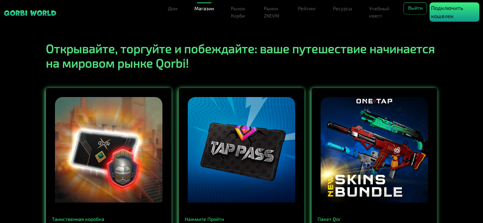  What do you see at coordinates (173, 8) in the screenshot?
I see `a: Дом` at bounding box center [173, 8].